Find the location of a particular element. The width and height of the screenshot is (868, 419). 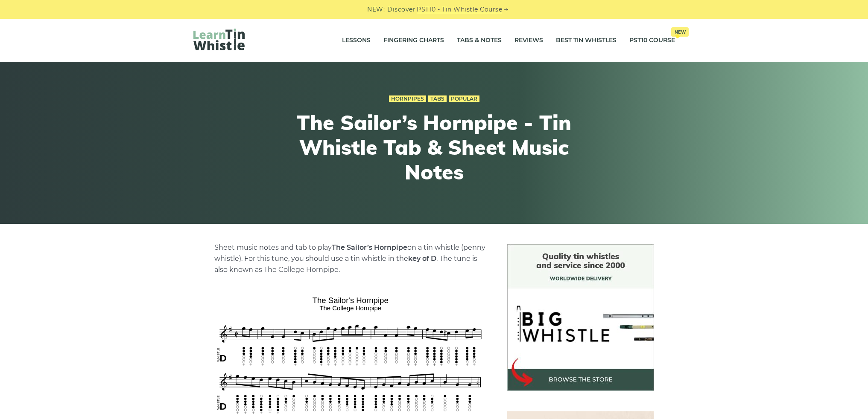

h1: The Sailor’s Hornpipe - Tin Whistle Tab & Sheet Music Notes is located at coordinates (434, 147).